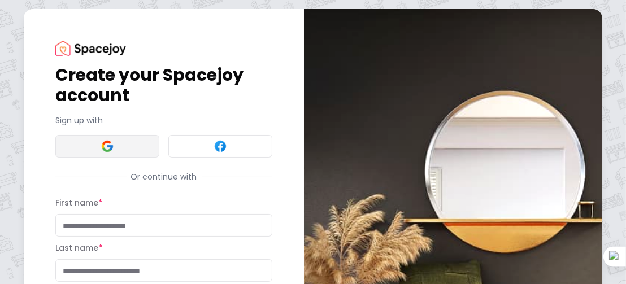  What do you see at coordinates (220, 146) in the screenshot?
I see `img: Facebook signin` at bounding box center [220, 146].